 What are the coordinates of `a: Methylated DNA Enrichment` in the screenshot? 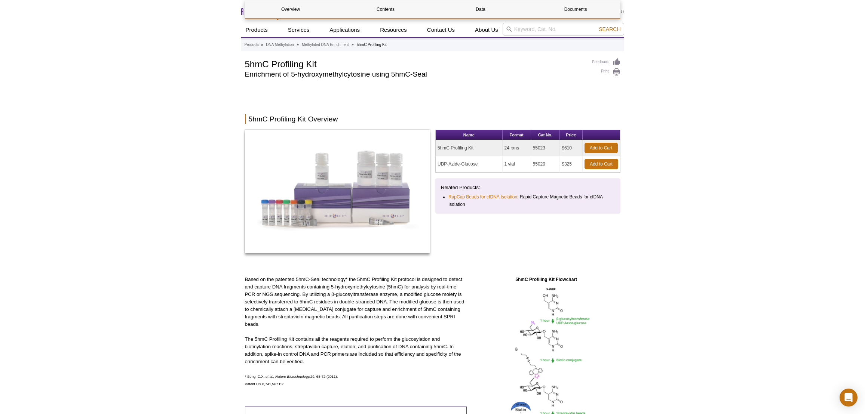 It's located at (325, 45).